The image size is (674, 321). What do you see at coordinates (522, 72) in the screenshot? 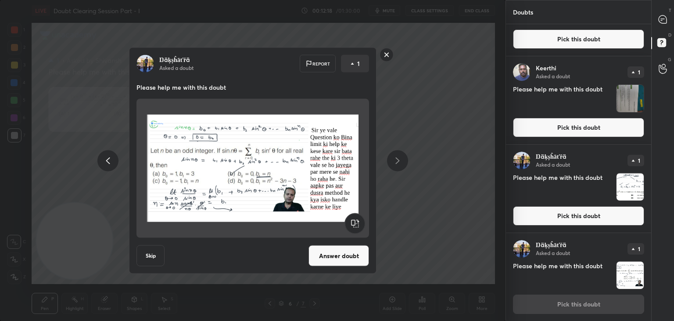
I see `img: 3` at bounding box center [522, 72].